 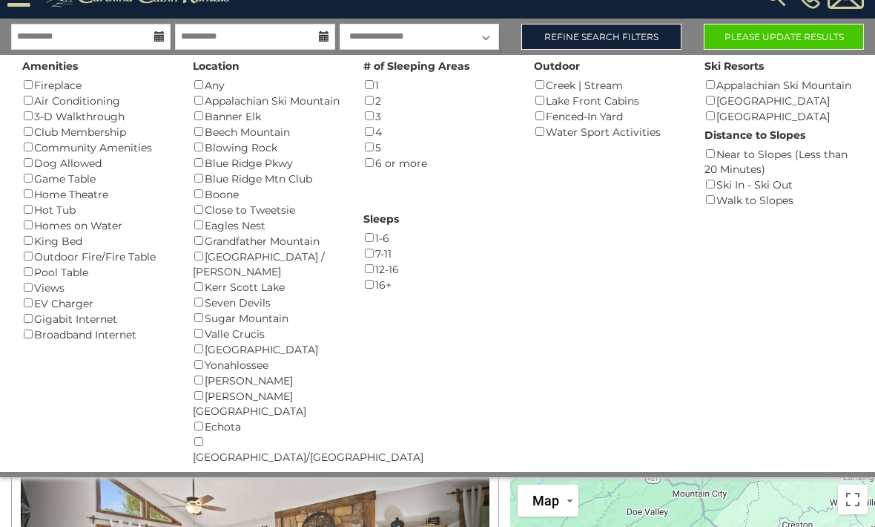 I want to click on div: Broadband Internet, so click(x=96, y=334).